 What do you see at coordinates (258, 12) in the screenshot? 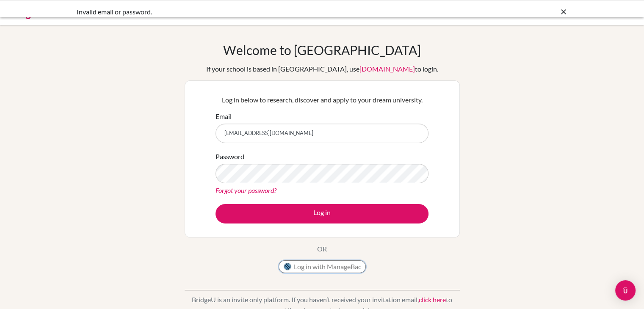
I see `div: Invalid email or password.` at bounding box center [258, 12].